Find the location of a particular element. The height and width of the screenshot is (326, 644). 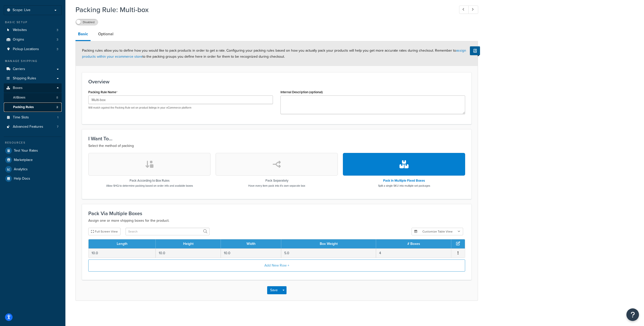

a: Advanced Features7 is located at coordinates (33, 127).